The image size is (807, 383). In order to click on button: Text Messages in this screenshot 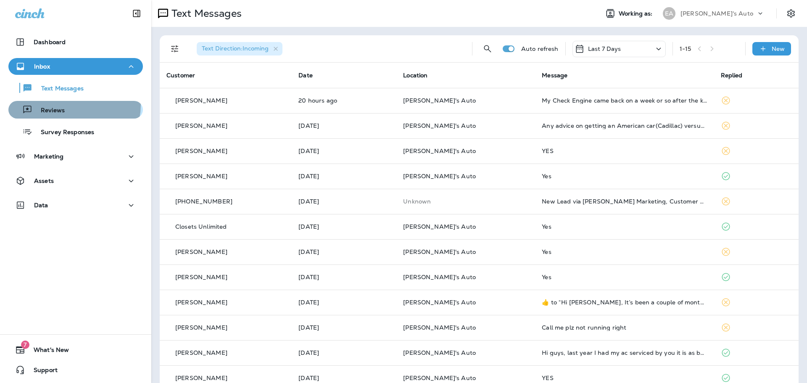, I will do `click(76, 88)`.